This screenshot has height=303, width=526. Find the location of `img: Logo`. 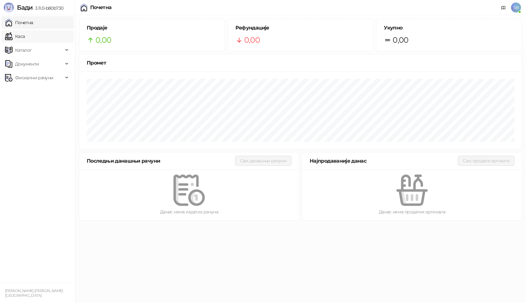

img: Logo is located at coordinates (9, 8).